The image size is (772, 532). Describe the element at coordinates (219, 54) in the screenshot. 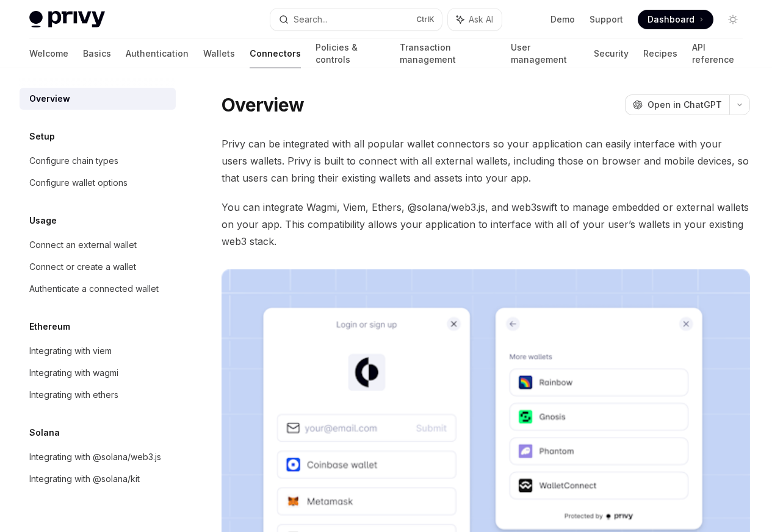

I see `a: Wallets` at that location.